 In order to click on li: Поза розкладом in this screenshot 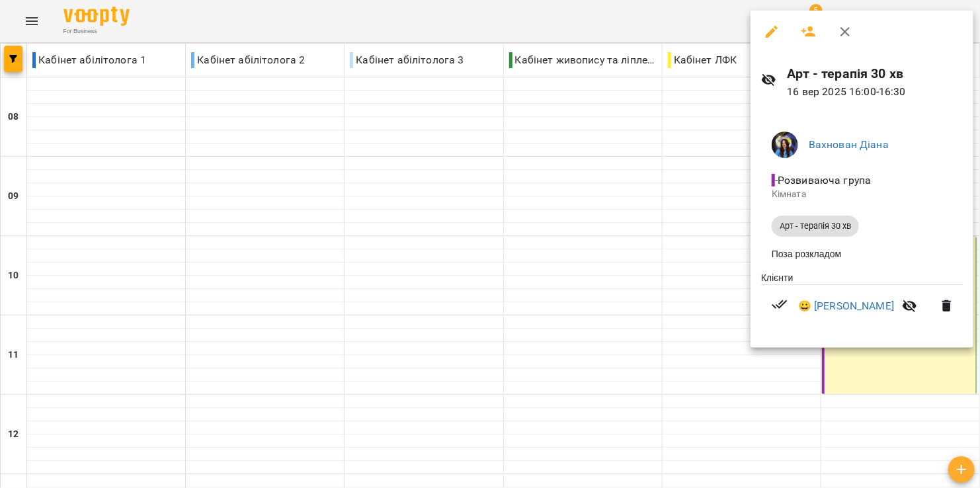, I will do `click(862, 254)`.